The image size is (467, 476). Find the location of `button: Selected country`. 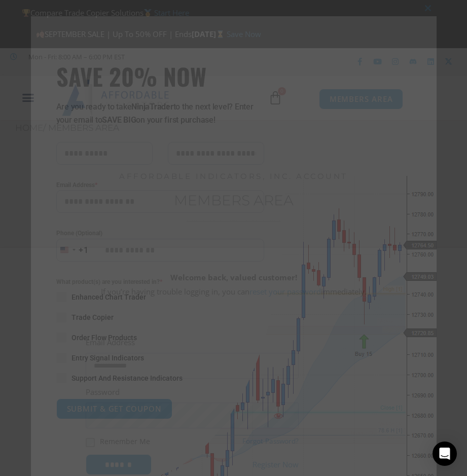

button: Selected country is located at coordinates (72, 250).